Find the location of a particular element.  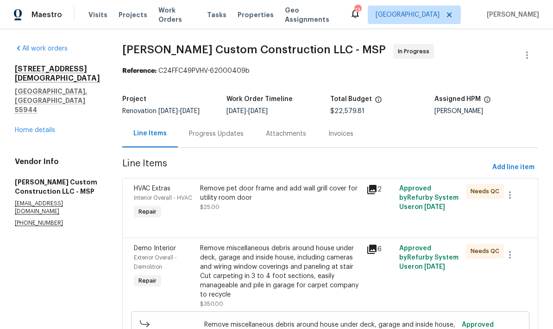

div: Invoices is located at coordinates (341, 134).